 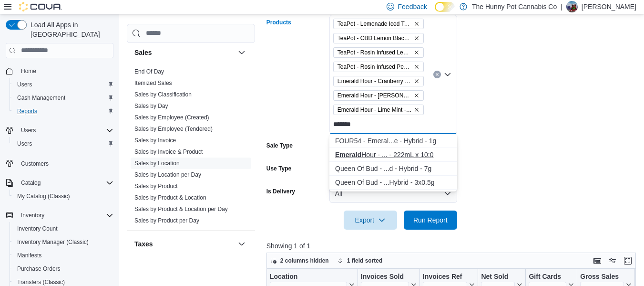 What do you see at coordinates (64, 269) in the screenshot?
I see `button: Purchase Orders` at bounding box center [64, 269].